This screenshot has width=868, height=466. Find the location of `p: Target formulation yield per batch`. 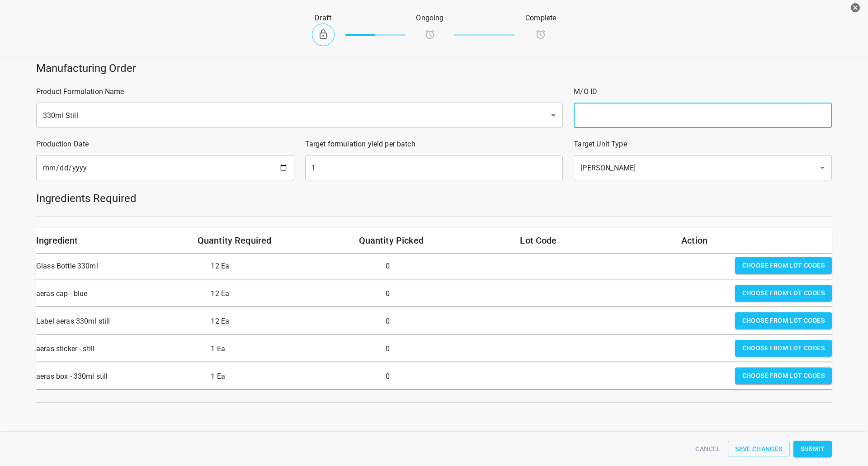

p: Target formulation yield per batch is located at coordinates (434, 144).